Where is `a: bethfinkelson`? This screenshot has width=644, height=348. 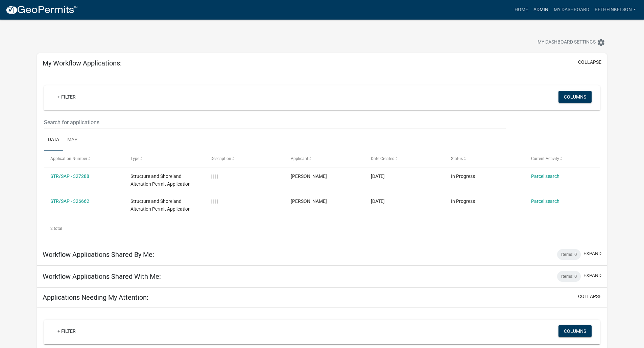
a: bethfinkelson is located at coordinates (615, 10).